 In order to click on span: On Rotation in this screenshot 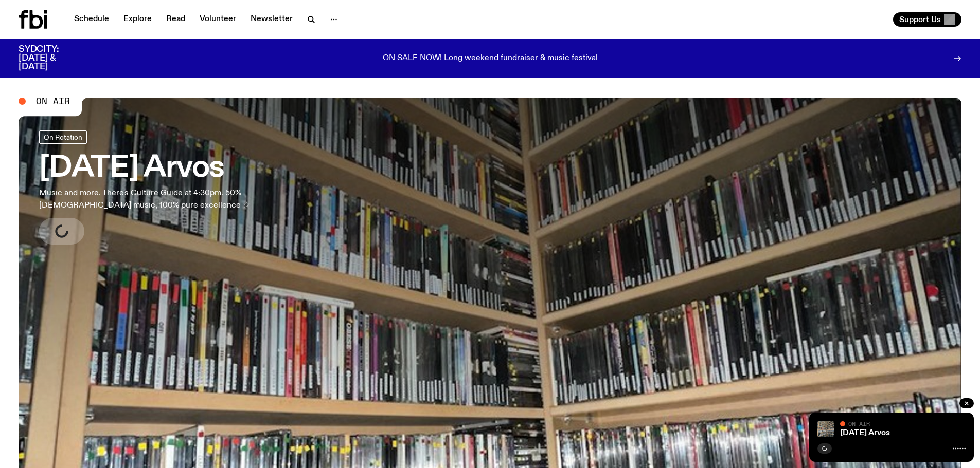, I will do `click(63, 137)`.